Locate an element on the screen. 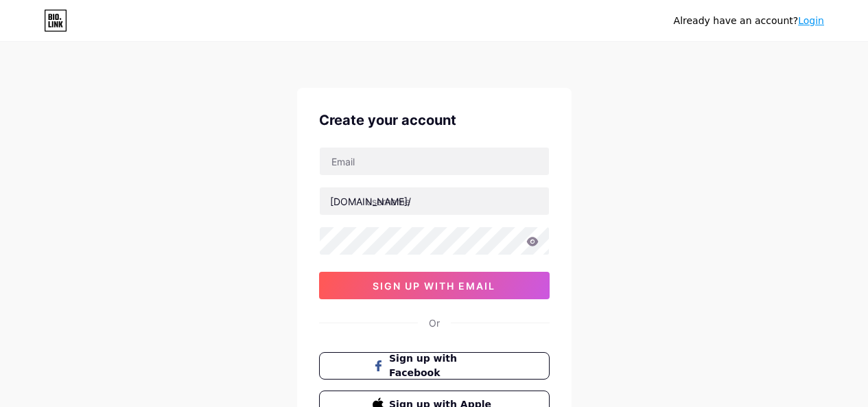 The width and height of the screenshot is (868, 407). a: Sign up with Facebook is located at coordinates (435, 365).